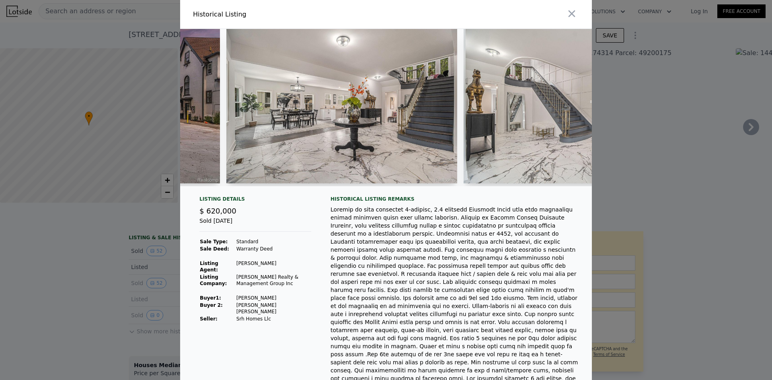 Image resolution: width=772 pixels, height=380 pixels. What do you see at coordinates (214, 249) in the screenshot?
I see `strong: Sale Deed:` at bounding box center [214, 249].